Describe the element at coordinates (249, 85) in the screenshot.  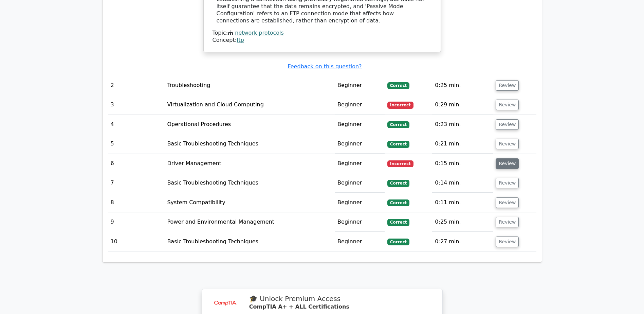
I see `td: Troubleshooting` at that location.